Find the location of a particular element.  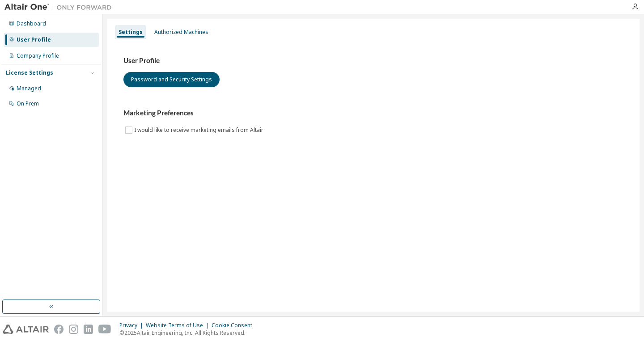

div: On Prem is located at coordinates (28, 104).